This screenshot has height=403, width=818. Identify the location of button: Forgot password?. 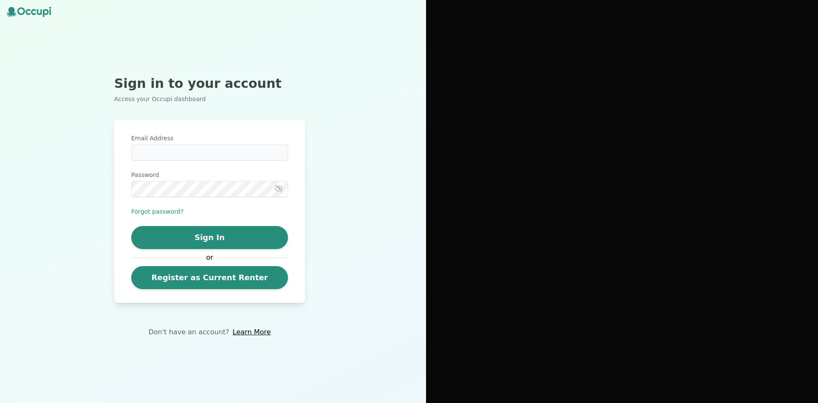
(157, 211).